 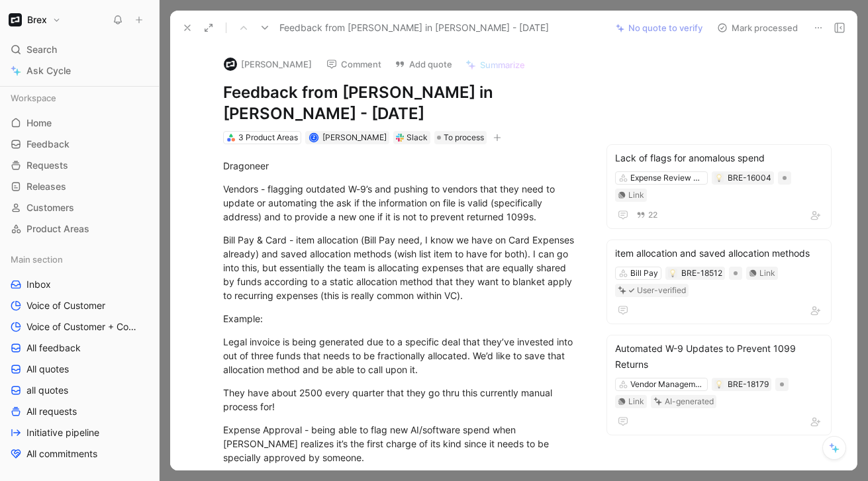 I want to click on a: All quotes, so click(x=79, y=369).